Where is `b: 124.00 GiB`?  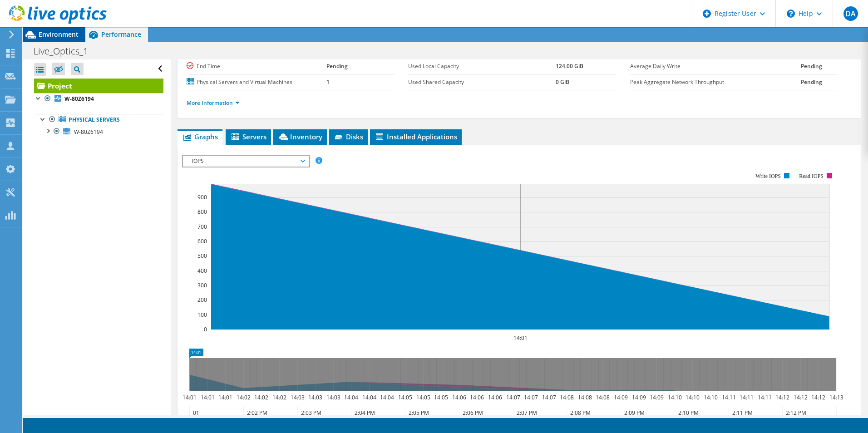
b: 124.00 GiB is located at coordinates (570, 66).